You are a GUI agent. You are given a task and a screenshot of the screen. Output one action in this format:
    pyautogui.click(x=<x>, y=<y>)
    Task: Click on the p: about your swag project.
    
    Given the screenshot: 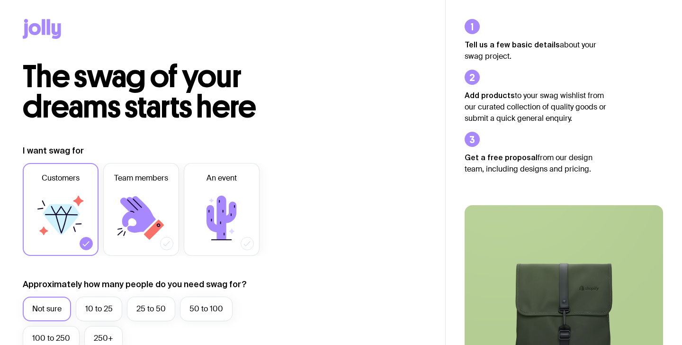 What is the action you would take?
    pyautogui.click(x=536, y=50)
    